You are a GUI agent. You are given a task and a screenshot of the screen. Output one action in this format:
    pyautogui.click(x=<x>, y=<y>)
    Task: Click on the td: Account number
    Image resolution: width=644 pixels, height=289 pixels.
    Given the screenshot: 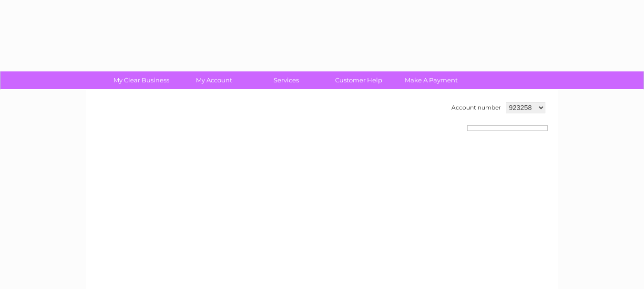 What is the action you would take?
    pyautogui.click(x=476, y=108)
    